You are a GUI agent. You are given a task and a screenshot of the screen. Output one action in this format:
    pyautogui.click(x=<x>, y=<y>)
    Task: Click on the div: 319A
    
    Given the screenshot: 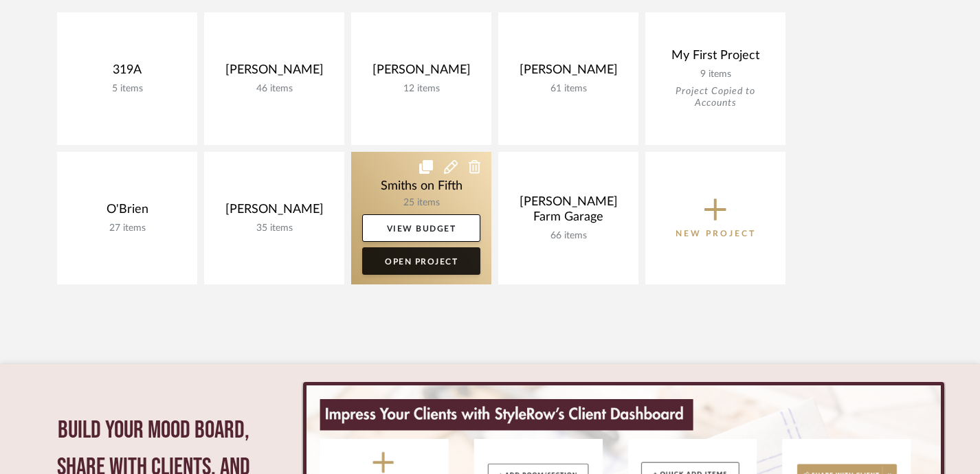 What is the action you would take?
    pyautogui.click(x=127, y=73)
    